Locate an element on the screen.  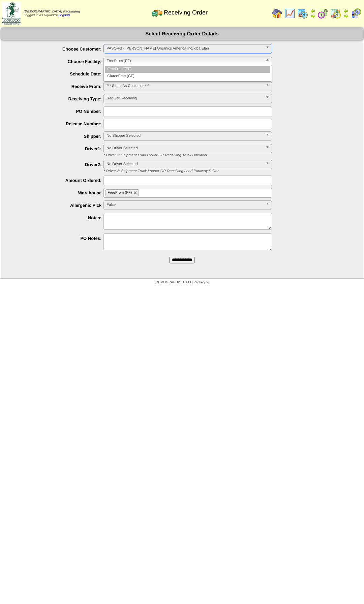
label: PO Notes: is located at coordinates (59, 238).